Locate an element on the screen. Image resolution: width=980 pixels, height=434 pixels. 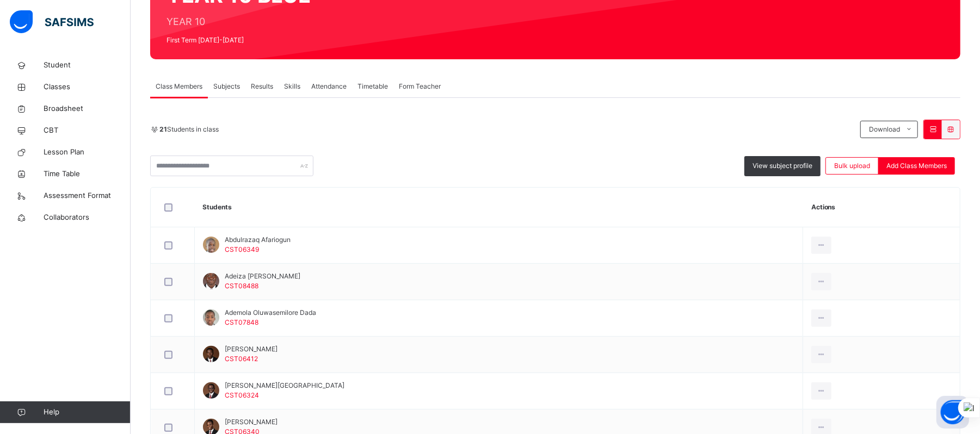
span: Collaborators is located at coordinates (87, 218).